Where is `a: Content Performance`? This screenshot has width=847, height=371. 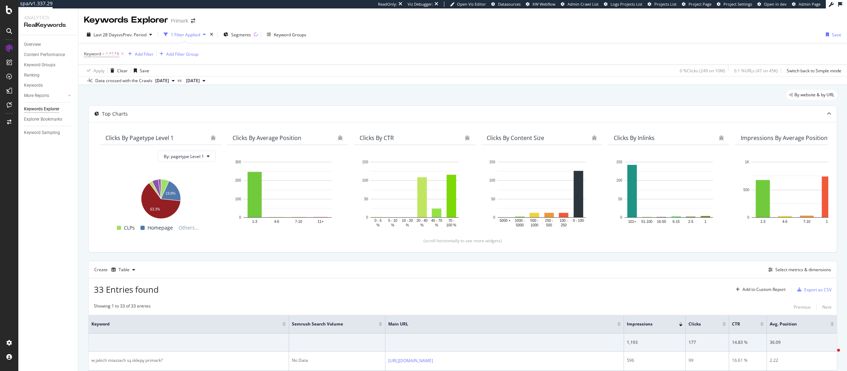 a: Content Performance is located at coordinates (48, 55).